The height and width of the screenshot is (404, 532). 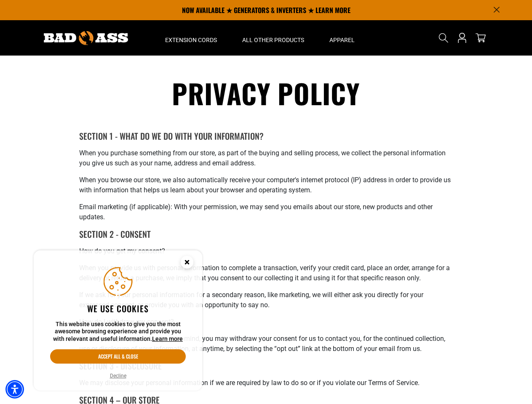 I want to click on span: All Other Products, so click(x=273, y=40).